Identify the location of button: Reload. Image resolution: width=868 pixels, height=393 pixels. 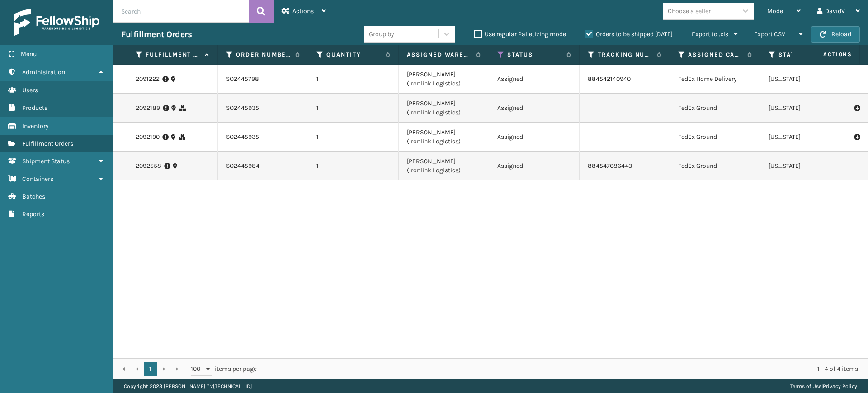
(835, 34).